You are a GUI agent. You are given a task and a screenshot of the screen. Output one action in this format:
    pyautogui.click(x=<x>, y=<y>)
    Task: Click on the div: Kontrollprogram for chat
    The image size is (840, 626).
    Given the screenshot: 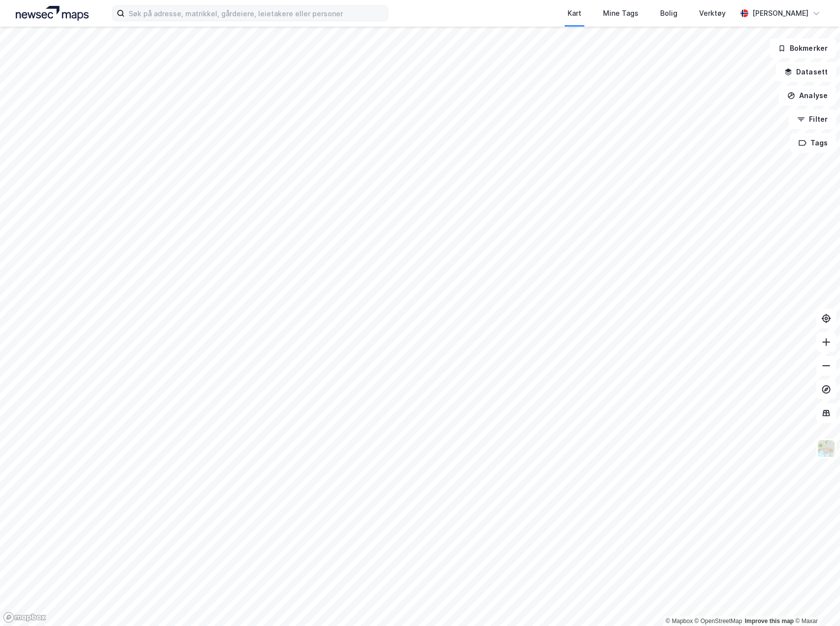 What is the action you would take?
    pyautogui.click(x=815, y=603)
    